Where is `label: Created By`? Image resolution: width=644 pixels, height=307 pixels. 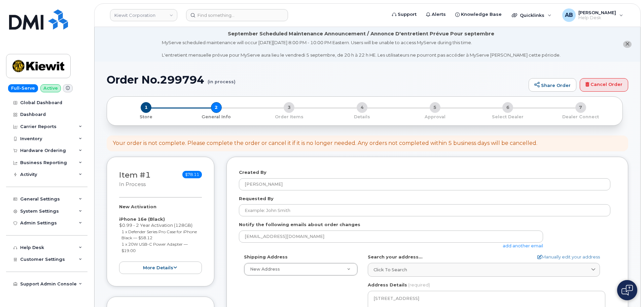
label: Created By is located at coordinates (253, 172).